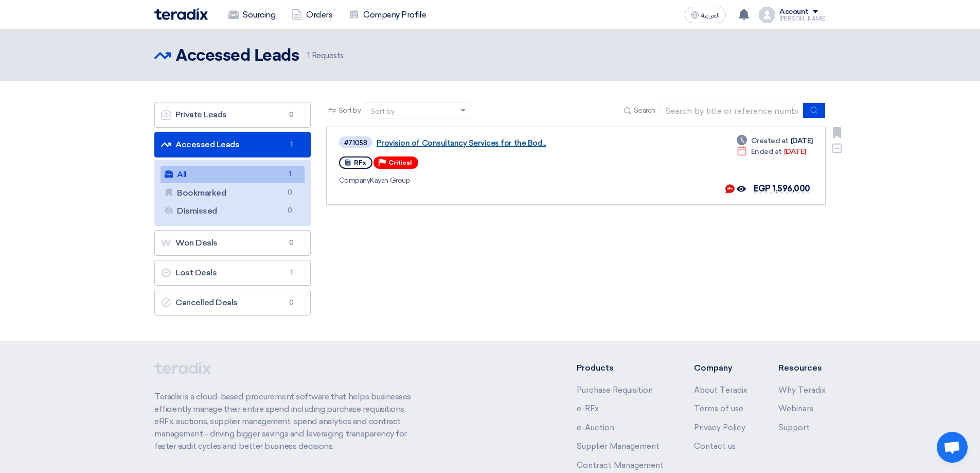 The width and height of the screenshot is (980, 473). I want to click on div: Account, so click(794, 12).